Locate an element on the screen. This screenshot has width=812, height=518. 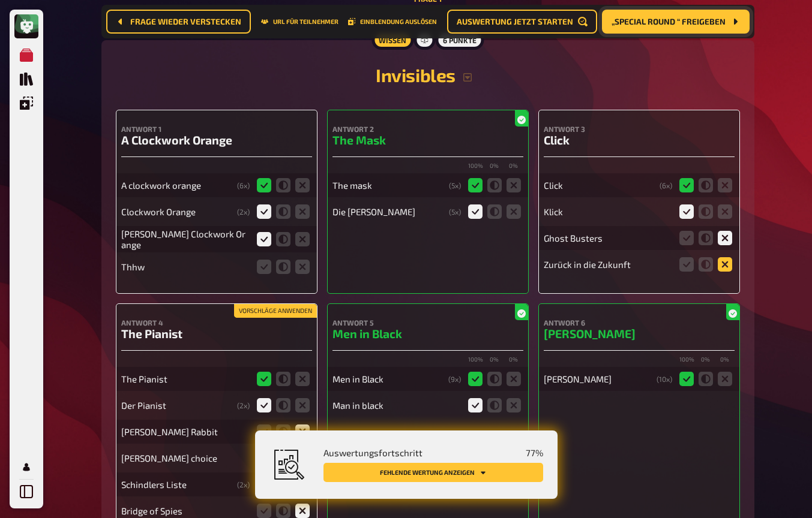
button: Frage wieder verstecken is located at coordinates (178, 21).